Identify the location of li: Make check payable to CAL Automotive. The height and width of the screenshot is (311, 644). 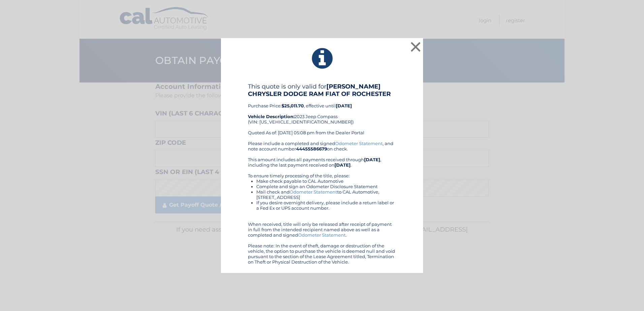
(326, 181).